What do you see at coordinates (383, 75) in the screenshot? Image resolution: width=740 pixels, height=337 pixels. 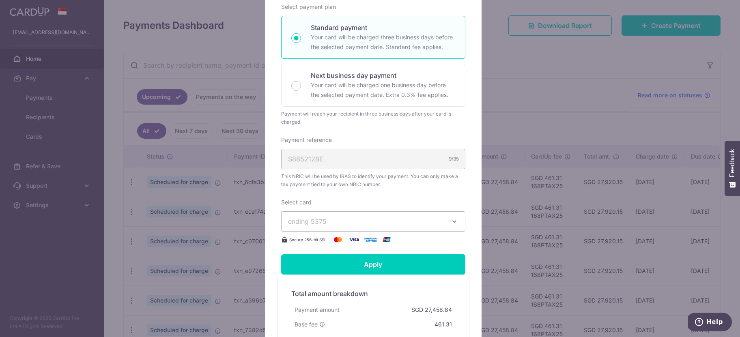 I see `p: Next business day payment` at bounding box center [383, 75].